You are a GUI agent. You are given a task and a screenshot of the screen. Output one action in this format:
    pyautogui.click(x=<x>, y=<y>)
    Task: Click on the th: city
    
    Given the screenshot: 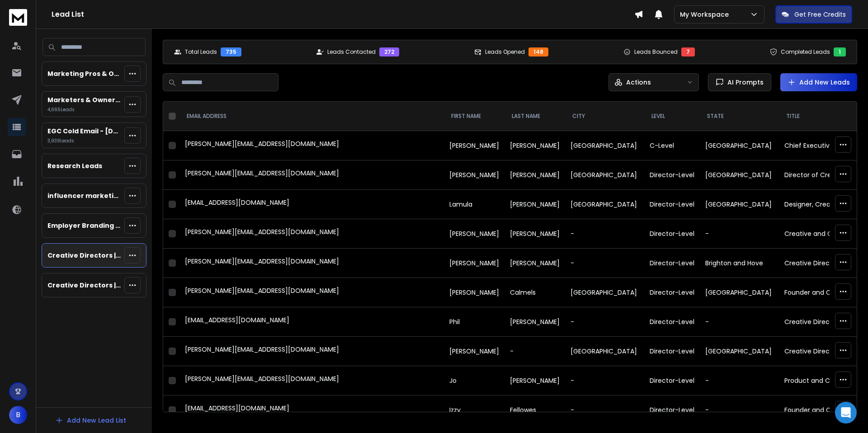 What is the action you would take?
    pyautogui.click(x=604, y=116)
    